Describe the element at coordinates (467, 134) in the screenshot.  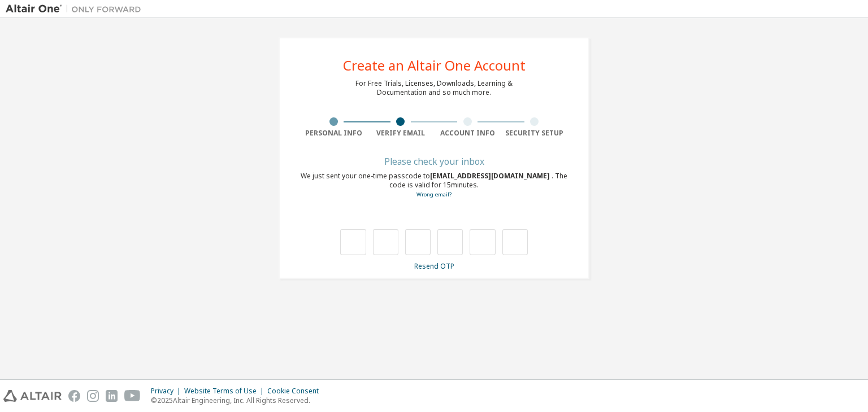
I see `div: Account Info` at that location.